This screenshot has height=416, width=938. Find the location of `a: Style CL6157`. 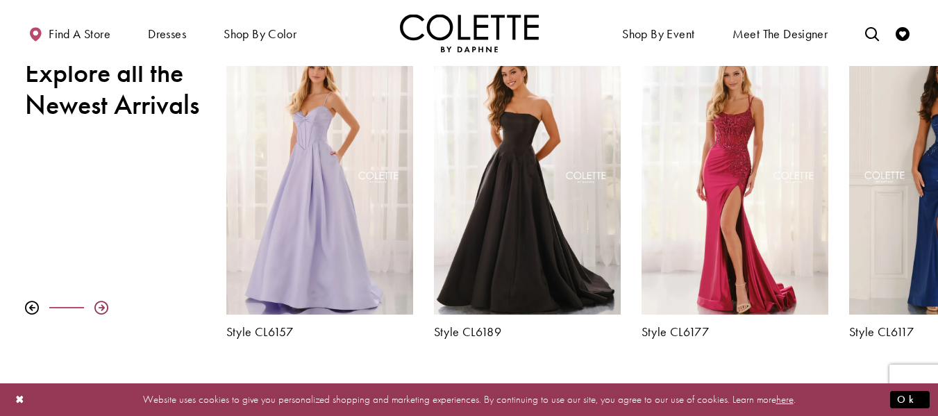

a: Style CL6157 is located at coordinates (319, 332).